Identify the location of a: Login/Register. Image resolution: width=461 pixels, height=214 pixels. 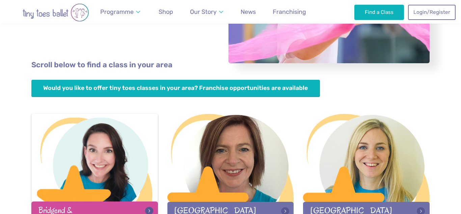
(432, 12).